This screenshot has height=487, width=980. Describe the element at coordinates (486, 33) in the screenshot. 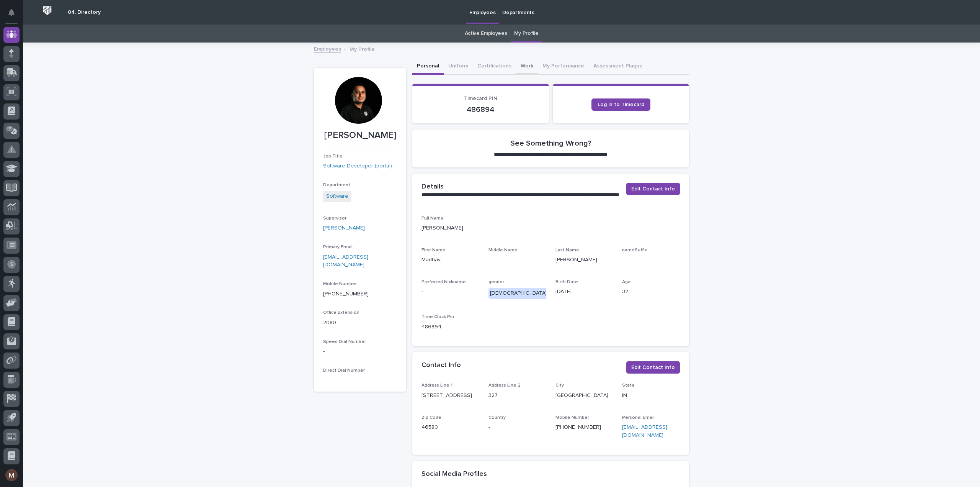

I see `a: Active Employees` at that location.